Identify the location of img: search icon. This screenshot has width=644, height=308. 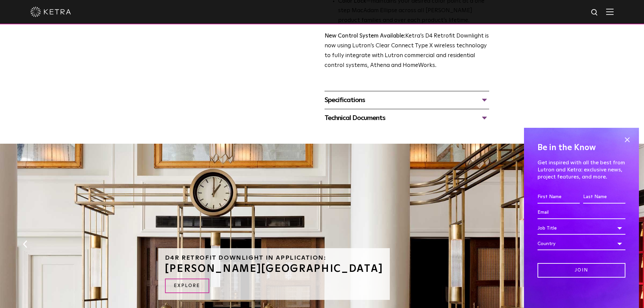
(594, 12).